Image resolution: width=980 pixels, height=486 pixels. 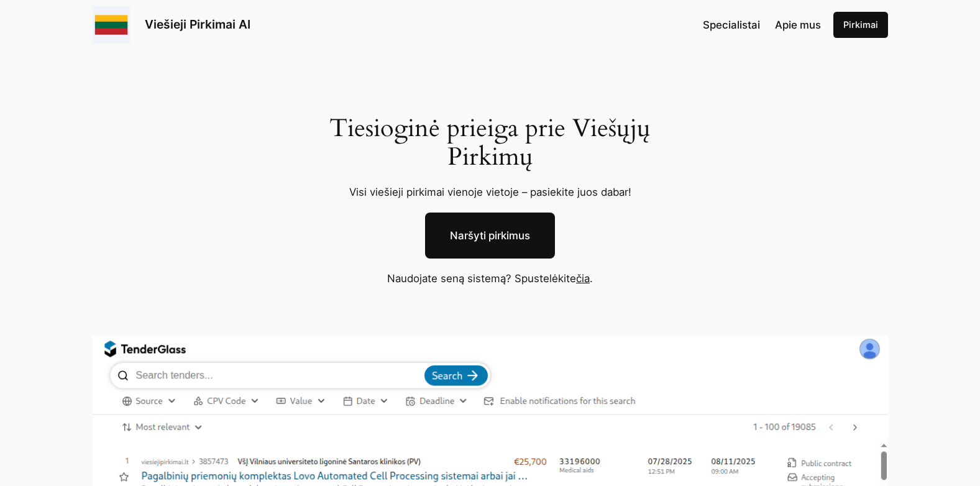 I want to click on a: Pirkimai, so click(x=860, y=25).